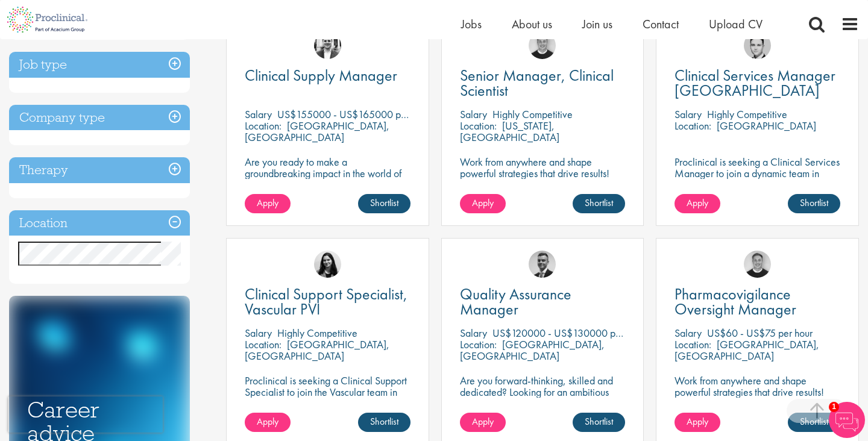 The width and height of the screenshot is (868, 441). I want to click on p: US$155000 - US$165000 per annum, so click(358, 114).